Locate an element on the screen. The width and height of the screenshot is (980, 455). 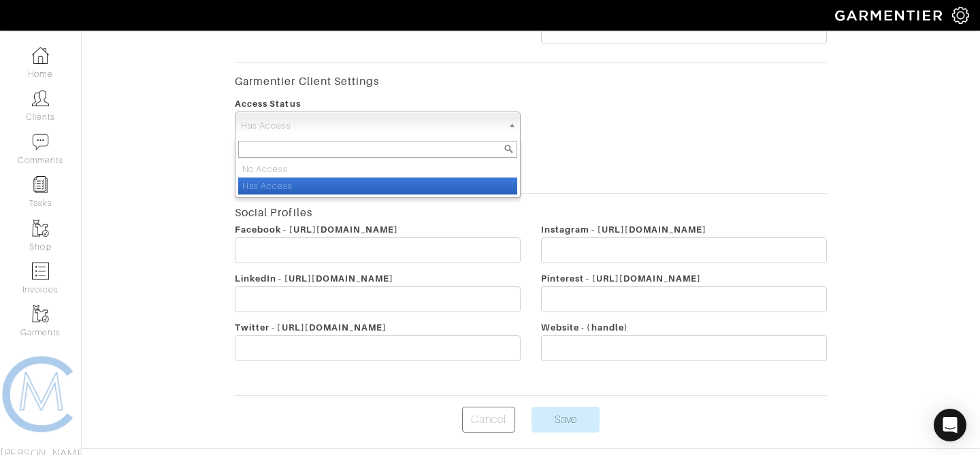
img: dashboard-icon-dbcd8f5a0b271acd01030246c82b418ddd0df26cd7fceb0bd07c9910d44c42f6.png is located at coordinates (40, 55).